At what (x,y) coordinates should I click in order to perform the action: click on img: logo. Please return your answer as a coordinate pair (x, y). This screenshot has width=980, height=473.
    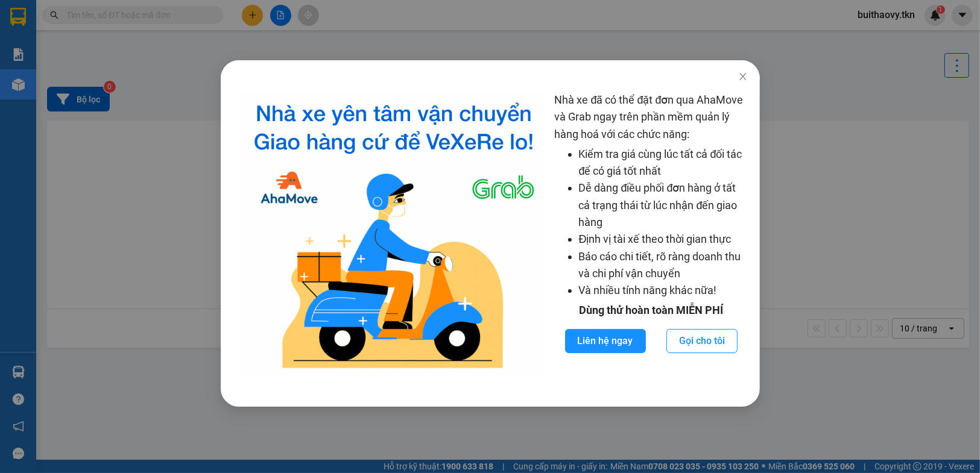
    Looking at the image, I should click on (394, 234).